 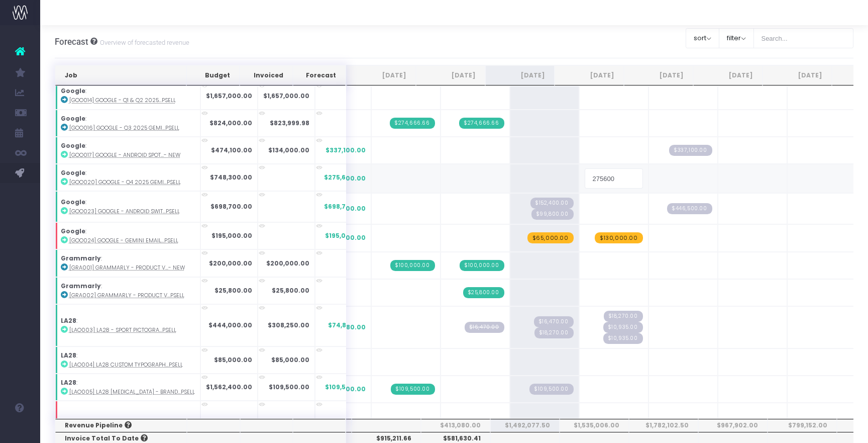 What do you see at coordinates (20, 431) in the screenshot?
I see `img: images/default_profile_image.png` at bounding box center [20, 431].